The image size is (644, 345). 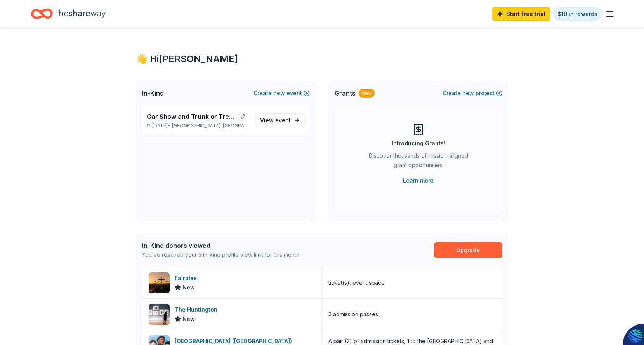 I want to click on span: event, so click(x=283, y=120).